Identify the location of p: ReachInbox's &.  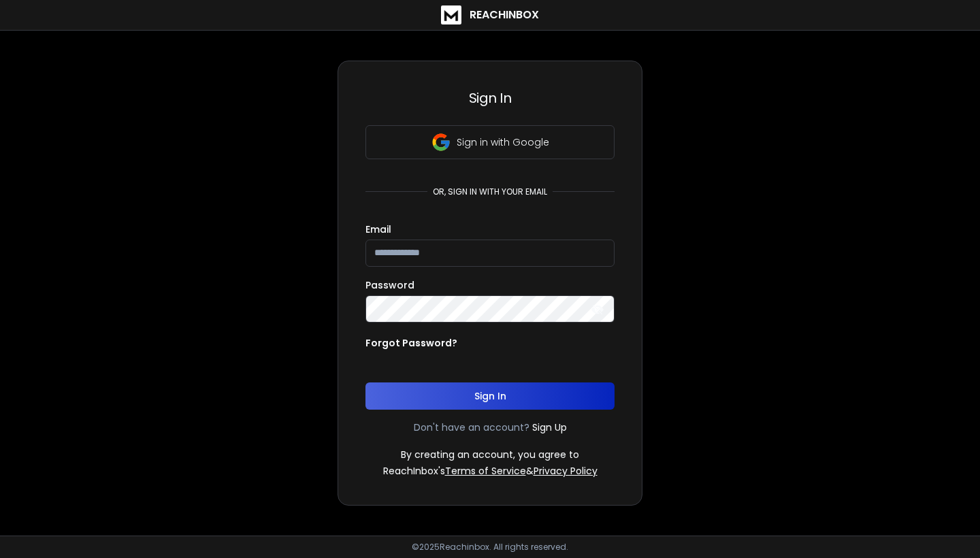
(490, 471).